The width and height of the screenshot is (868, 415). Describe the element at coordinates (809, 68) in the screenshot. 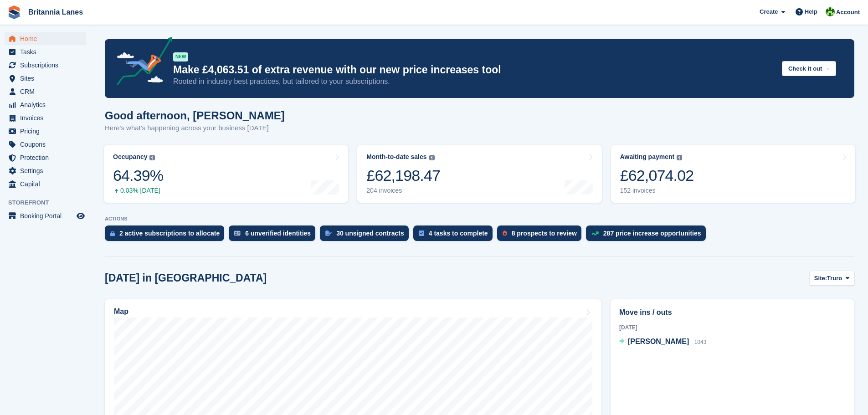

I see `button: Check it out →` at that location.